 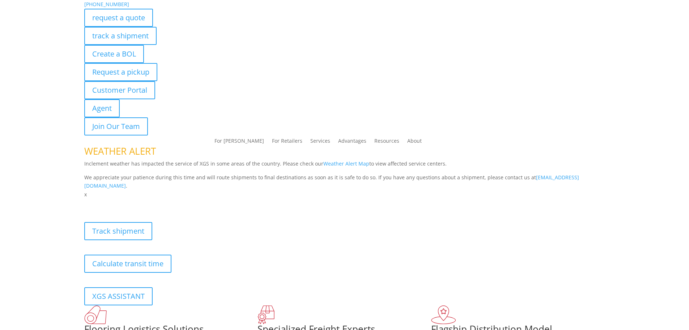 What do you see at coordinates (102, 108) in the screenshot?
I see `a: Agent` at bounding box center [102, 108].